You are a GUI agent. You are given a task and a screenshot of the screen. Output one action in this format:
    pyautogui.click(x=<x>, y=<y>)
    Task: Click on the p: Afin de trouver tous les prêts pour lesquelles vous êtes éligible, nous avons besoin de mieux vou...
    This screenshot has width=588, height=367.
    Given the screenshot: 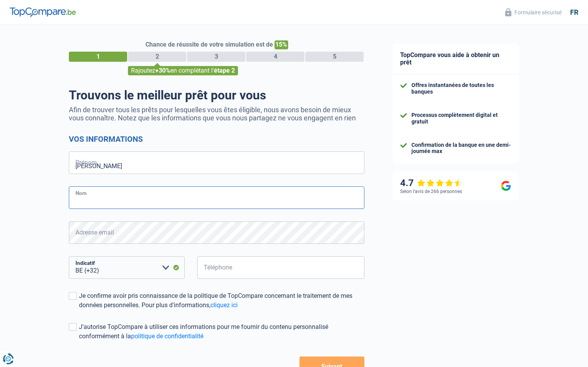 What is the action you would take?
    pyautogui.click(x=216, y=114)
    